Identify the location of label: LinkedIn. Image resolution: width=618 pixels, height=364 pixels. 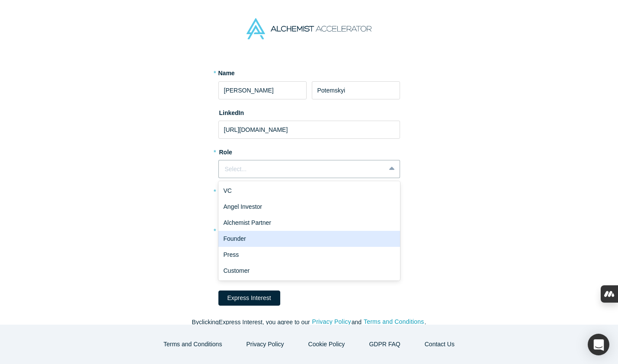
(232, 111).